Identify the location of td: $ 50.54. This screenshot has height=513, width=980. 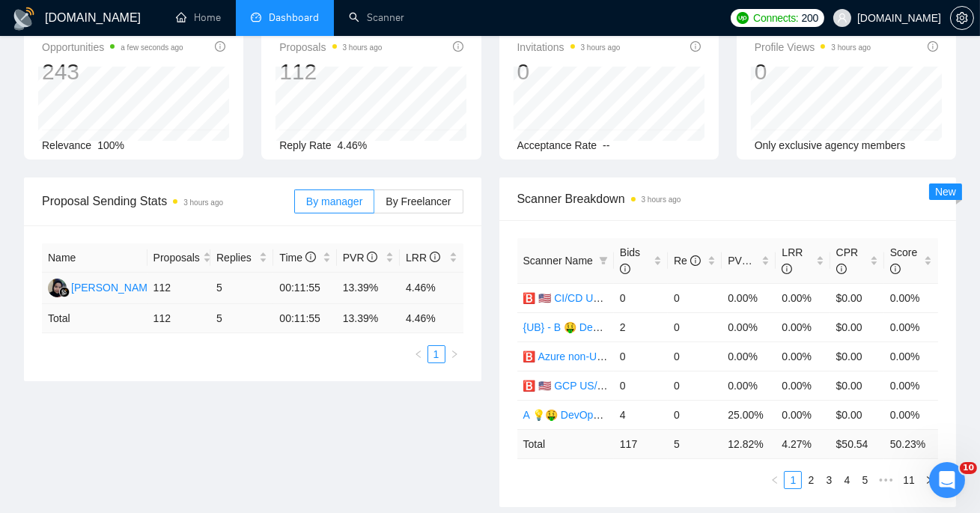
(857, 443).